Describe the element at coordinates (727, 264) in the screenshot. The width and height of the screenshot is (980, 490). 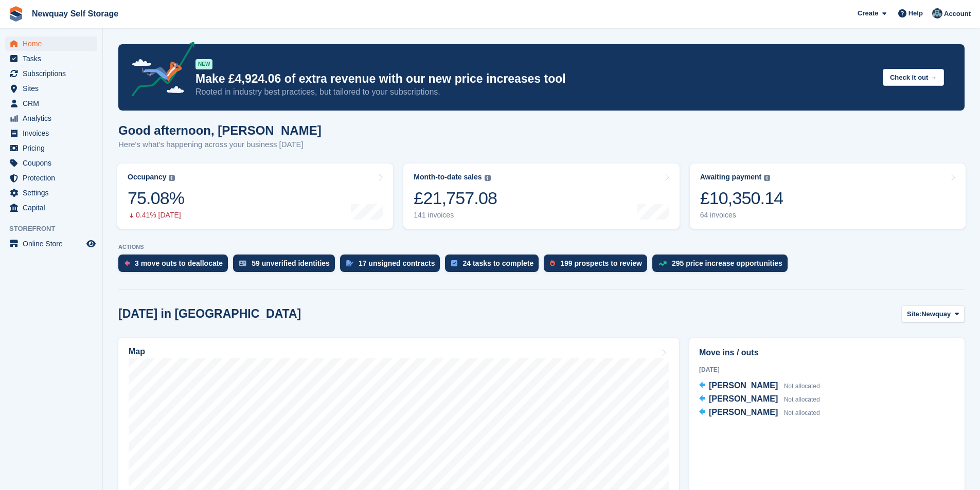
I see `div: 295 price increase opportunities` at that location.